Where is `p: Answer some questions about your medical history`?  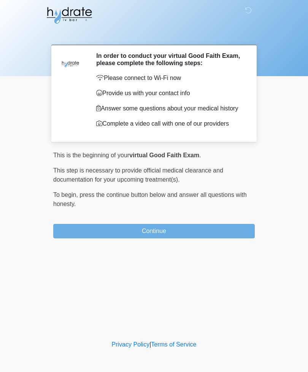 p: Answer some questions about your medical history is located at coordinates (170, 109).